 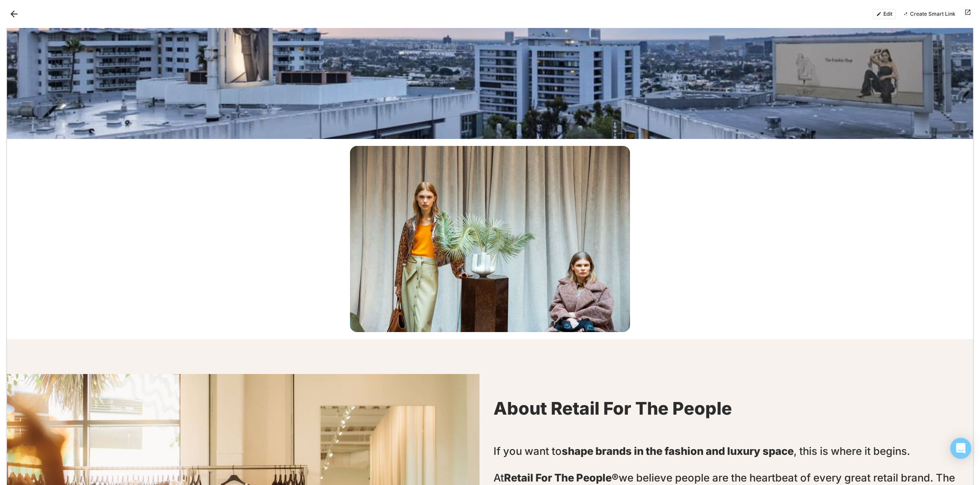 What do you see at coordinates (14, 14) in the screenshot?
I see `button: Back` at bounding box center [14, 14].